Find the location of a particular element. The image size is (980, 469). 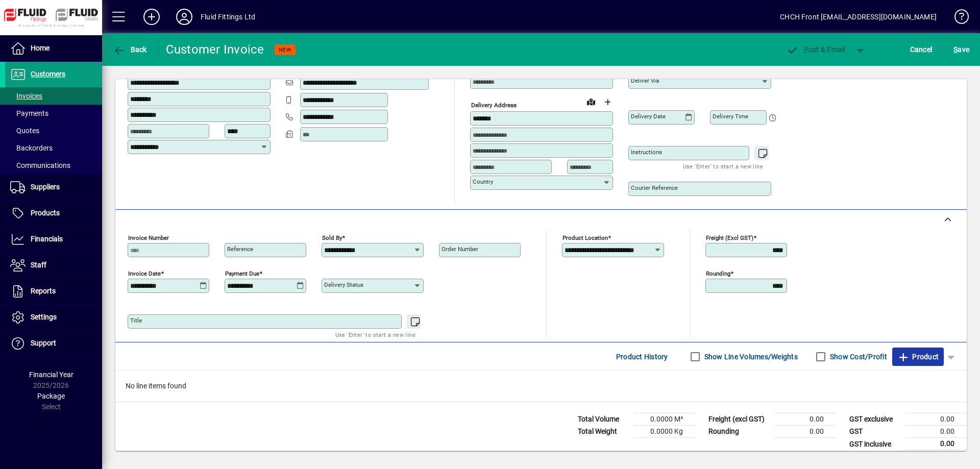

span: Settings is located at coordinates (43, 317).